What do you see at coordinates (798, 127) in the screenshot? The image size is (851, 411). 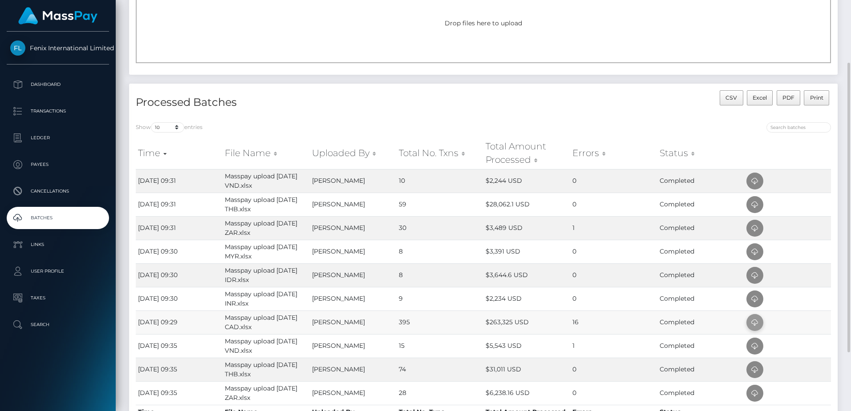 I see `input: Search batches` at bounding box center [798, 127].